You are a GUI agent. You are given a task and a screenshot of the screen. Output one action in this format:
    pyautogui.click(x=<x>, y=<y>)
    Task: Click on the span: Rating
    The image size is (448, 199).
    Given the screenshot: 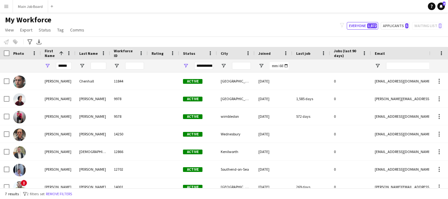 What is the action you would take?
    pyautogui.click(x=158, y=53)
    